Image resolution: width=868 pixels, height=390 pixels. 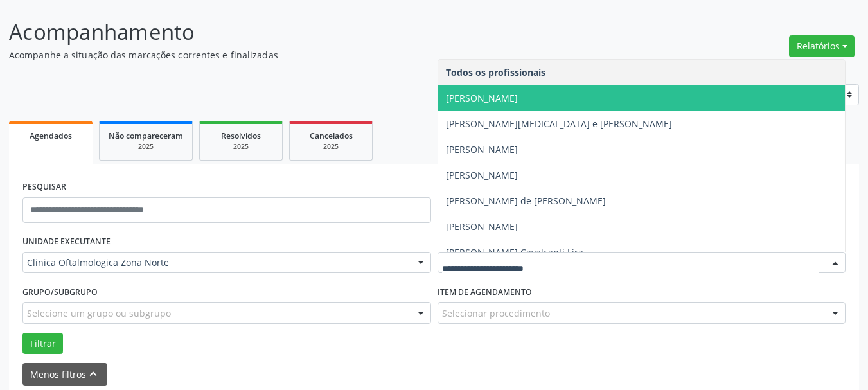 What do you see at coordinates (65, 374) in the screenshot?
I see `button: Menos filtroskeyboard_arrow_up` at bounding box center [65, 374].